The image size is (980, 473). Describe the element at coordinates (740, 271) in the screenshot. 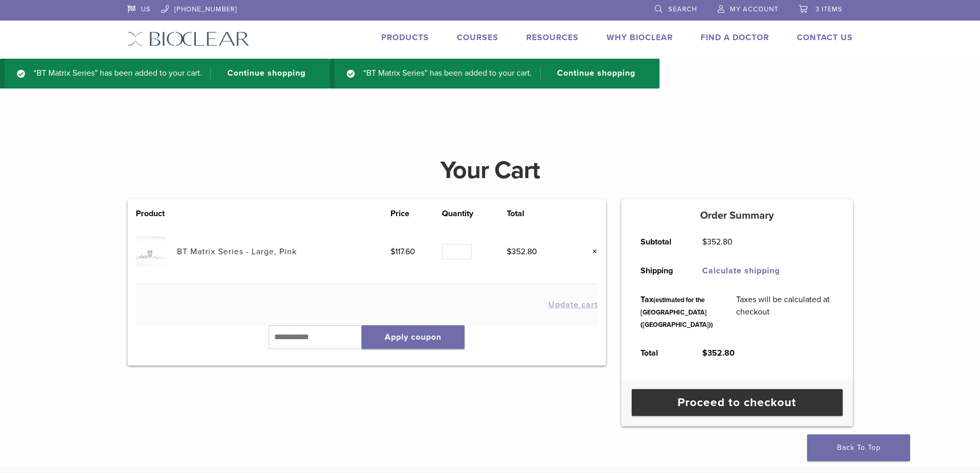

I see `a: Calculate shipping` at that location.